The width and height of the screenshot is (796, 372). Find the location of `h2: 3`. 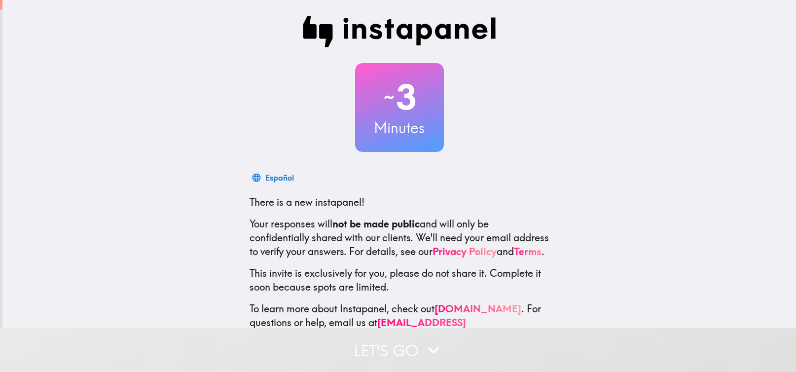

h2: 3 is located at coordinates (399, 97).